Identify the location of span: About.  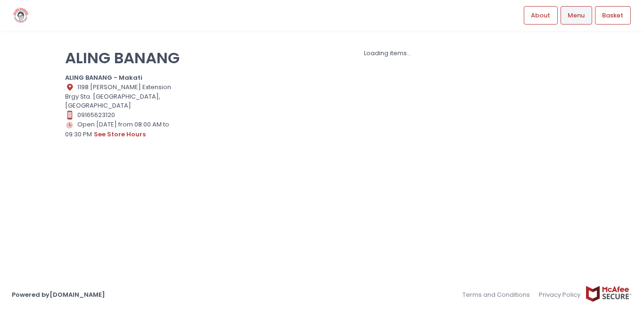
(541, 16).